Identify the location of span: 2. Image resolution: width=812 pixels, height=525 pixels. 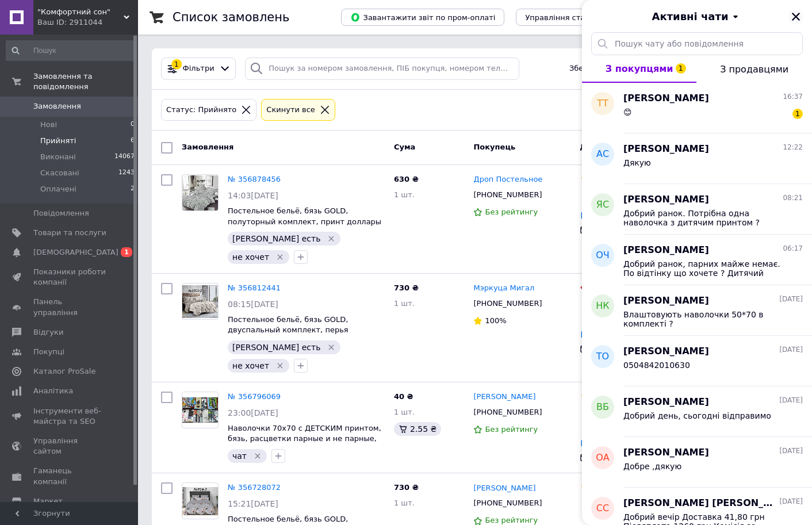
(133, 189).